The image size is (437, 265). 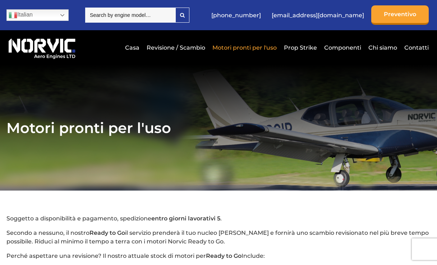 I want to click on strong: entro giorni lavorativi 5, so click(x=186, y=218).